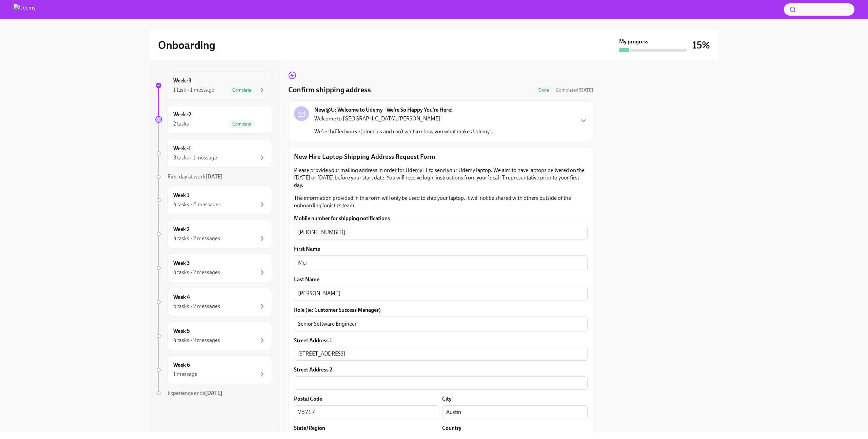 This screenshot has width=868, height=439. Describe the element at coordinates (214, 85) in the screenshot. I see `a: Week -31 task • 1 messageComplete` at that location.